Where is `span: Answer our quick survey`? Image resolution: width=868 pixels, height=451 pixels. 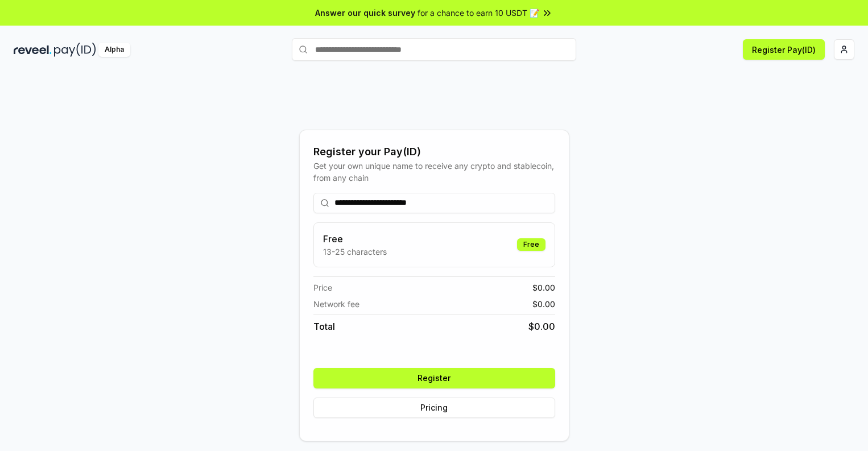 span: Answer our quick survey is located at coordinates (365, 12).